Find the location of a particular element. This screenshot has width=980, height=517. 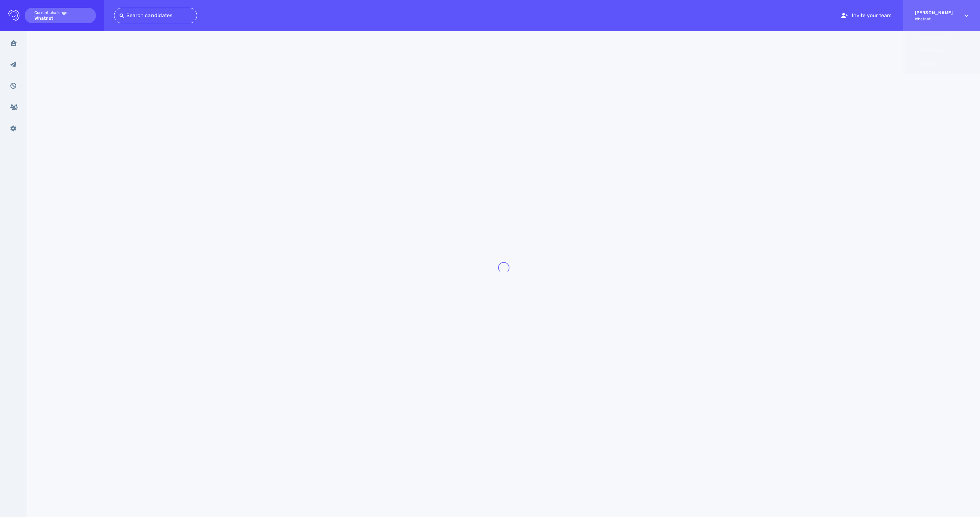

span: Whatnot is located at coordinates (933, 19).